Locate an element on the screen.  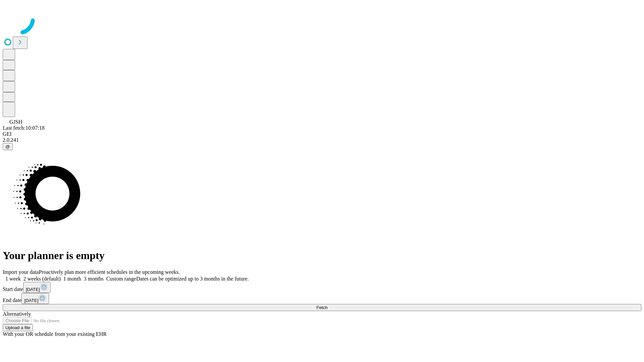
span: Fetch is located at coordinates (321, 307).